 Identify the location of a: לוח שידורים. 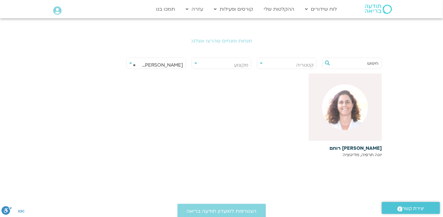
(321, 9).